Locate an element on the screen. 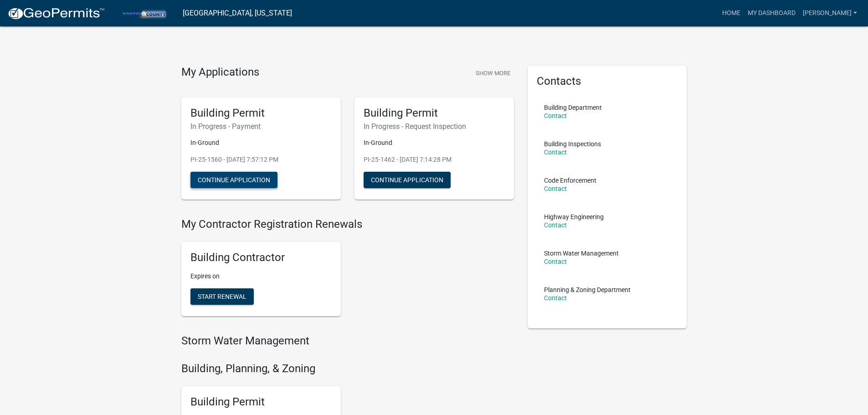 The height and width of the screenshot is (415, 868). span: Start Renewal is located at coordinates (222, 297).